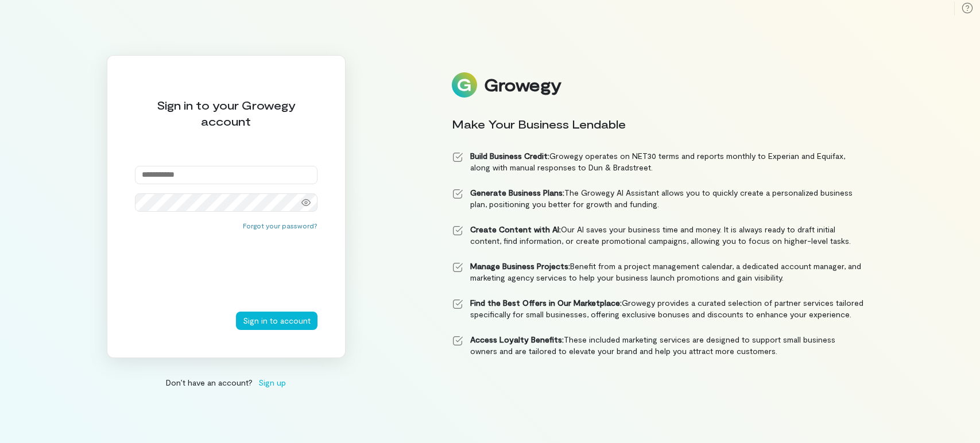  What do you see at coordinates (658, 272) in the screenshot?
I see `li: Benefit from a project management calendar, a dedicated account manager, and marketing agency ser...` at bounding box center [658, 272].